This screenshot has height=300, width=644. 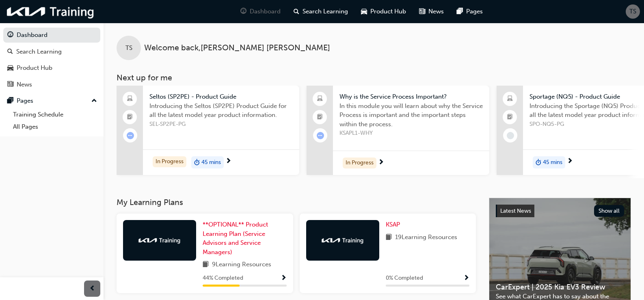 What do you see at coordinates (411, 115) in the screenshot?
I see `span: In this module you will learn about why the Service Process is important and the important steps ...` at bounding box center [411, 115].